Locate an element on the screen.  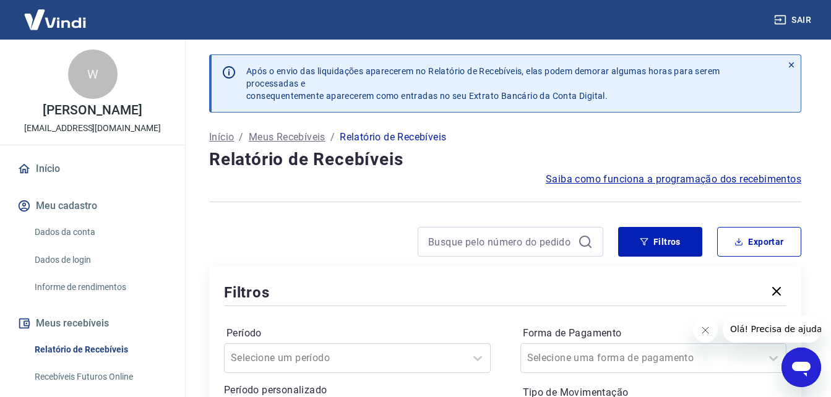
p: Relatório de Recebíveis is located at coordinates (393, 137).